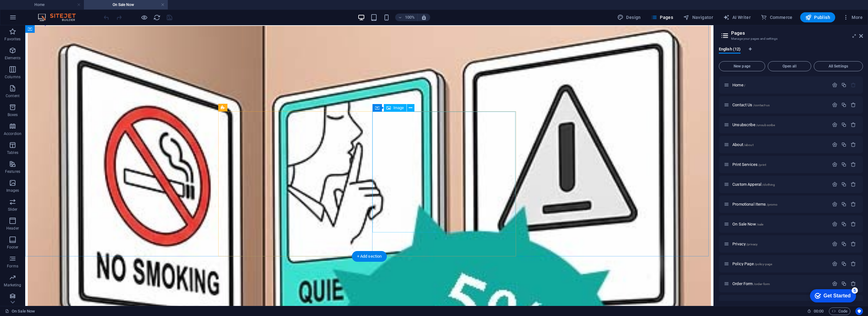  What do you see at coordinates (840, 311) in the screenshot?
I see `button: Code` at bounding box center [840, 311].